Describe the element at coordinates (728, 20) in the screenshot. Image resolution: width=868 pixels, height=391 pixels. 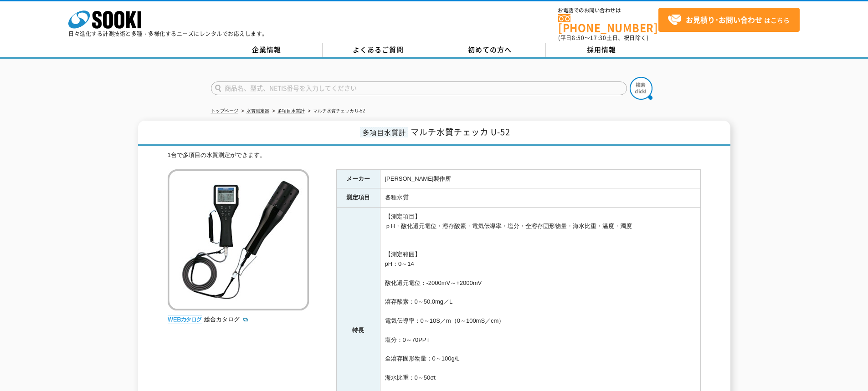
I see `span: はこちら` at that location.